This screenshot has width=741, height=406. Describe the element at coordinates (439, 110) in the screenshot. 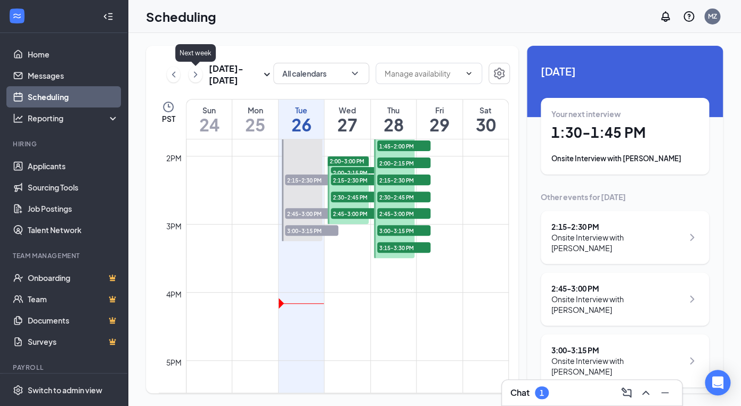

I see `div: Fri` at that location.